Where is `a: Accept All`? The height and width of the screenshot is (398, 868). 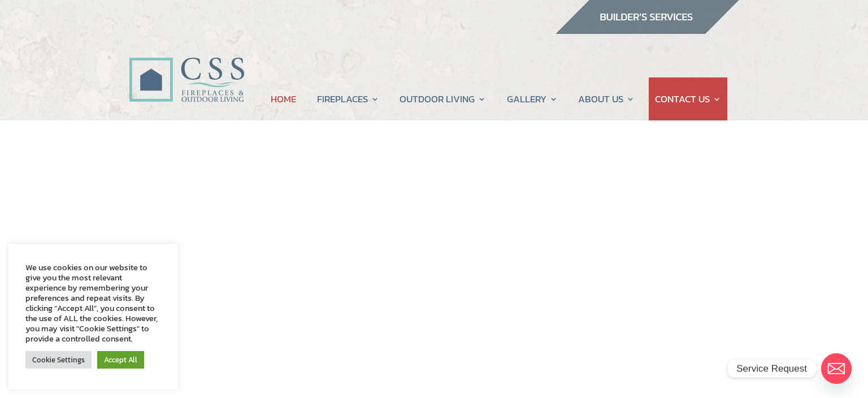 a: Accept All is located at coordinates (121, 360).